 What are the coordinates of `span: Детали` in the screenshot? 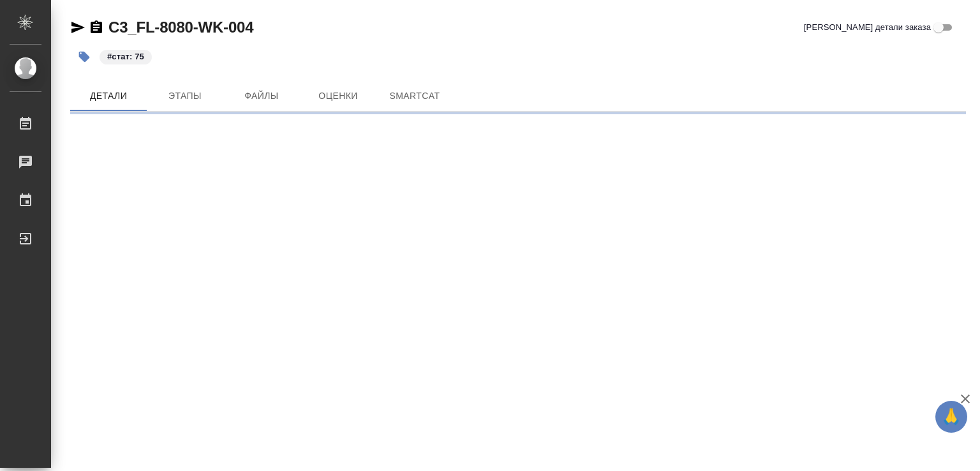 It's located at (109, 96).